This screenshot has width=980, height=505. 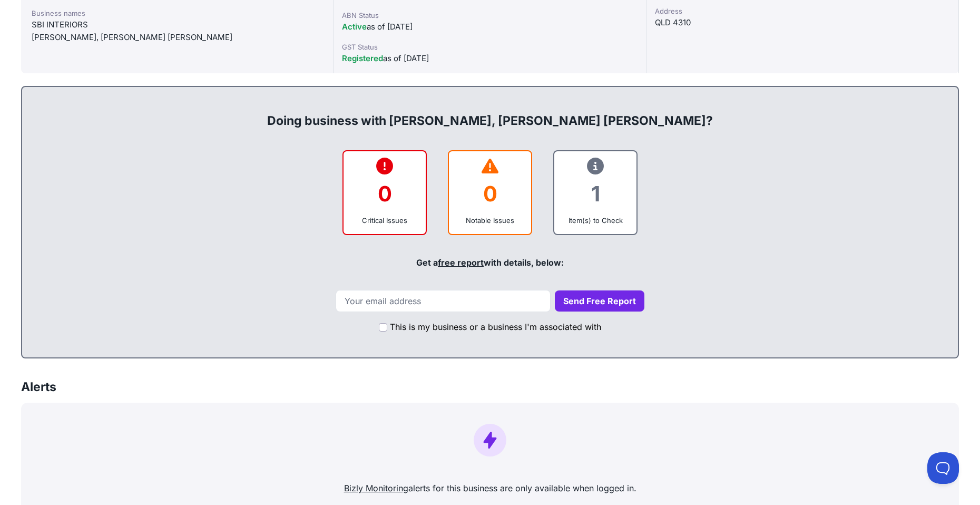 I want to click on h3: Alerts, so click(x=39, y=387).